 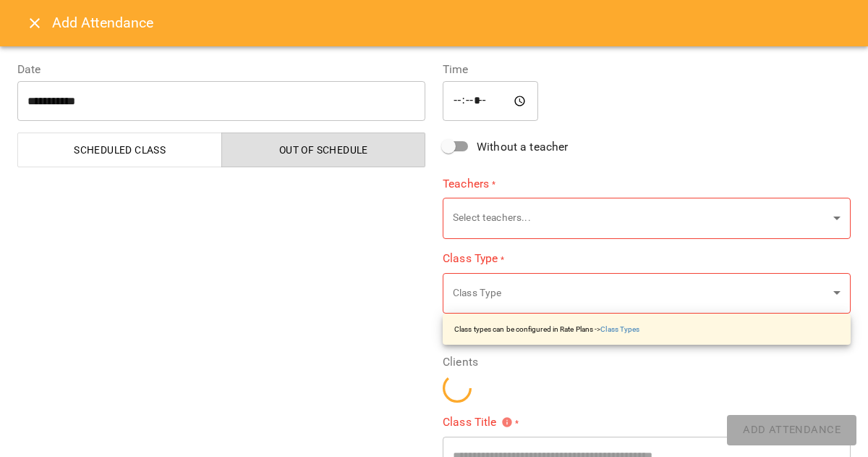 What do you see at coordinates (646, 292) in the screenshot?
I see `div: Class Type` at bounding box center [646, 292].